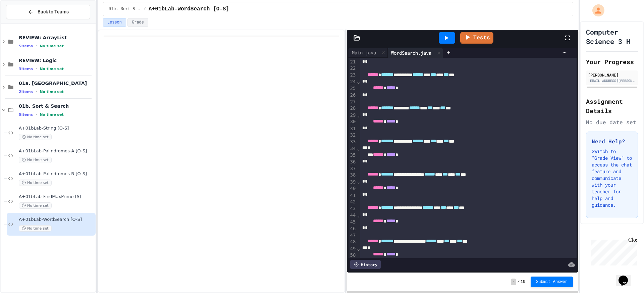 The width and height of the screenshot is (644, 293). What do you see at coordinates (353, 75) in the screenshot?
I see `div: 23` at bounding box center [353, 75].